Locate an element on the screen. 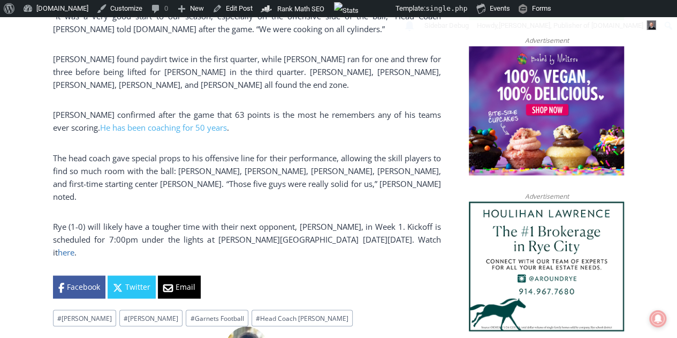 Image resolution: width=677 pixels, height=338 pixels. a: Houlihan Lawrence The #1 Brokerage in Rye City is located at coordinates (547, 266).